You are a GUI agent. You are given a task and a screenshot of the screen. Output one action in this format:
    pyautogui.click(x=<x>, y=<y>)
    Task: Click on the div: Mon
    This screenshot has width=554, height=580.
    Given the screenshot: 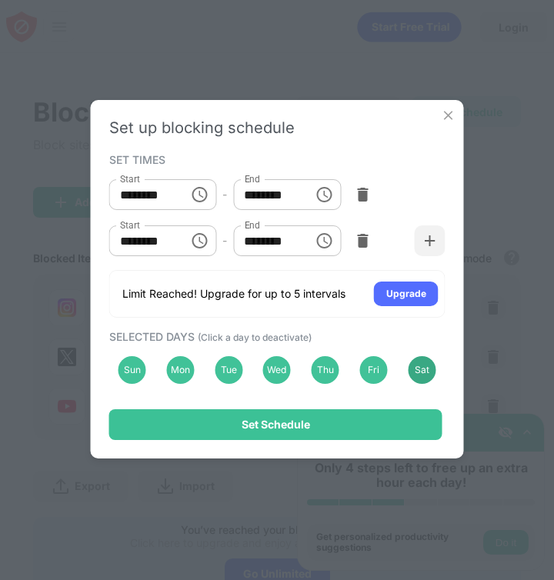 What is the action you would take?
    pyautogui.click(x=180, y=370)
    